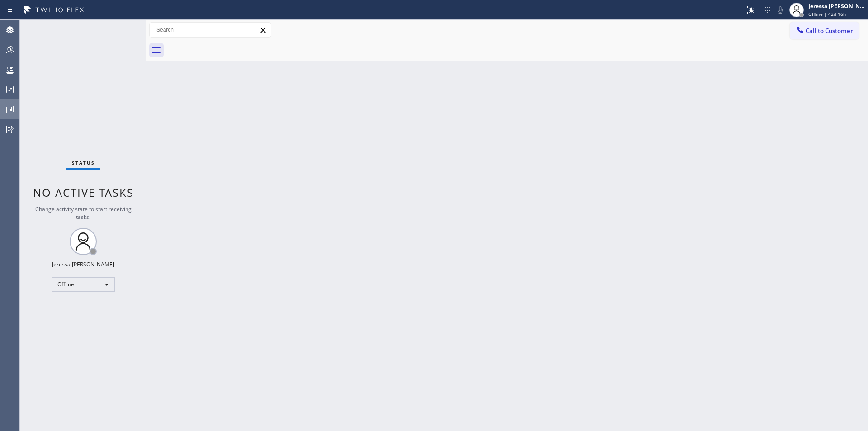  I want to click on button: Mute, so click(780, 10).